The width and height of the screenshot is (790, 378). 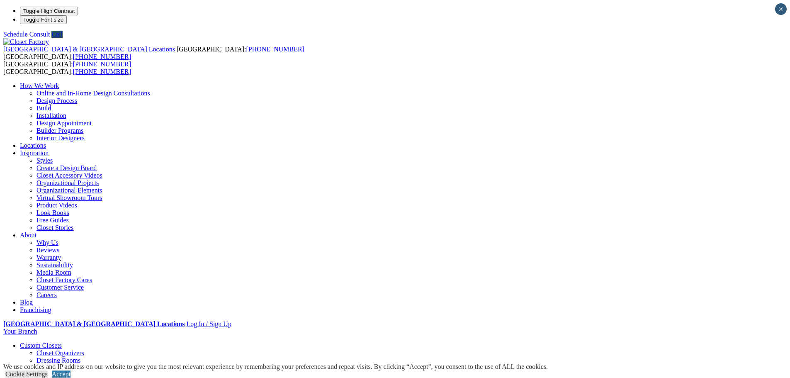 What do you see at coordinates (60, 352) in the screenshot?
I see `a: Closet Organizers` at bounding box center [60, 352].